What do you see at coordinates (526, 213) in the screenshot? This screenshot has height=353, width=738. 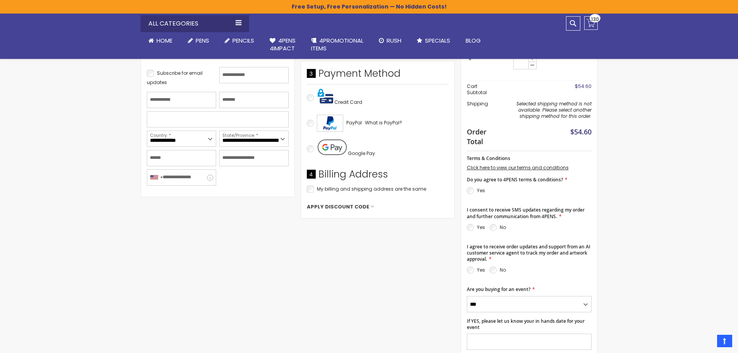 I see `span: I consent to receive SMS updates regarding my order and further communication from 4PENS.` at bounding box center [526, 213].